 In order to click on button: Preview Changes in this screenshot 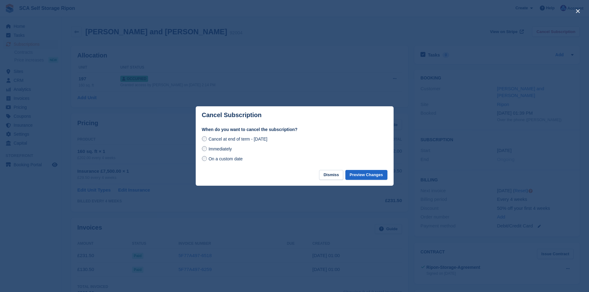, I will do `click(366, 175)`.